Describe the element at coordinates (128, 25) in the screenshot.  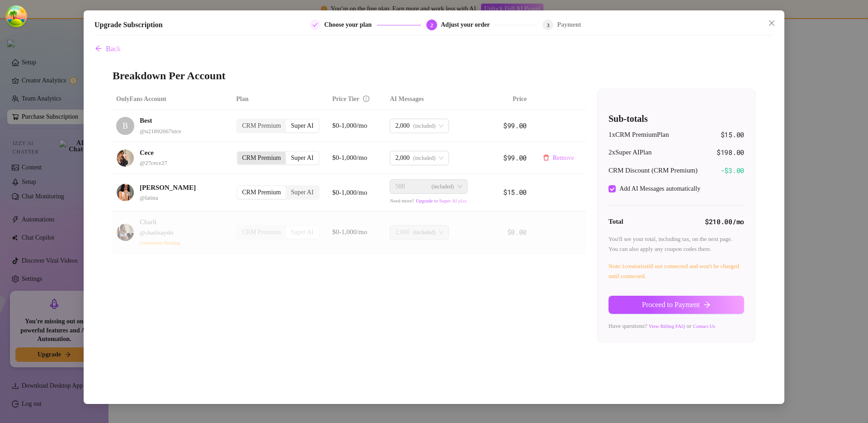
I see `h5: Upgrade Subscription` at that location.